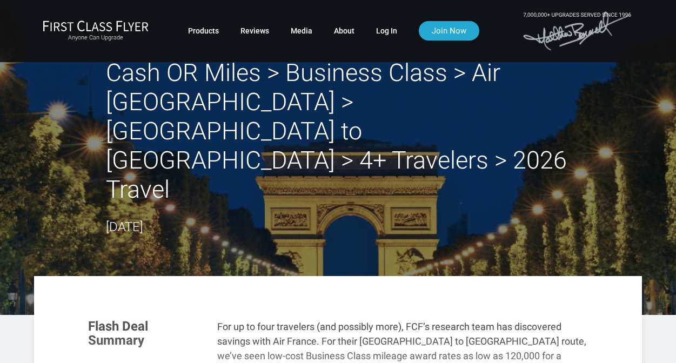  Describe the element at coordinates (96, 31) in the screenshot. I see `a: First Class FlyerAnyone Can Upgrade` at that location.